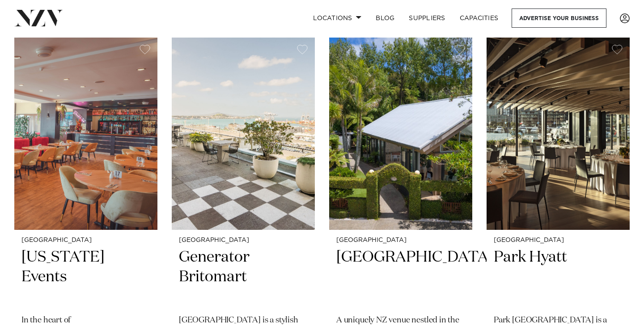 This screenshot has width=644, height=326. What do you see at coordinates (243, 277) in the screenshot?
I see `h2: Generator Britomart` at bounding box center [243, 277].